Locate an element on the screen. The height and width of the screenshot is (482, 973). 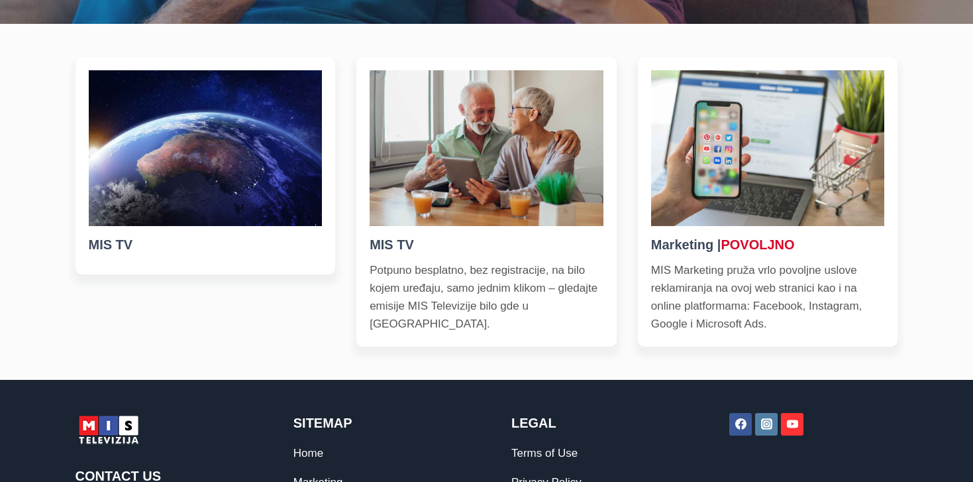
a: Marketing |POVOLJNOMIS Marketing pruža vrlo povoljne uslove reklamiranja na ovoj web stranici kao... is located at coordinates (768, 201).